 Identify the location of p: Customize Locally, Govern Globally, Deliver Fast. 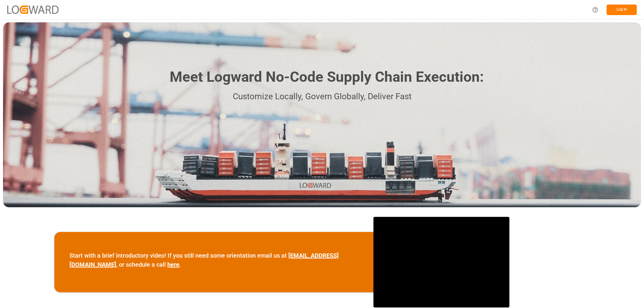
(322, 96).